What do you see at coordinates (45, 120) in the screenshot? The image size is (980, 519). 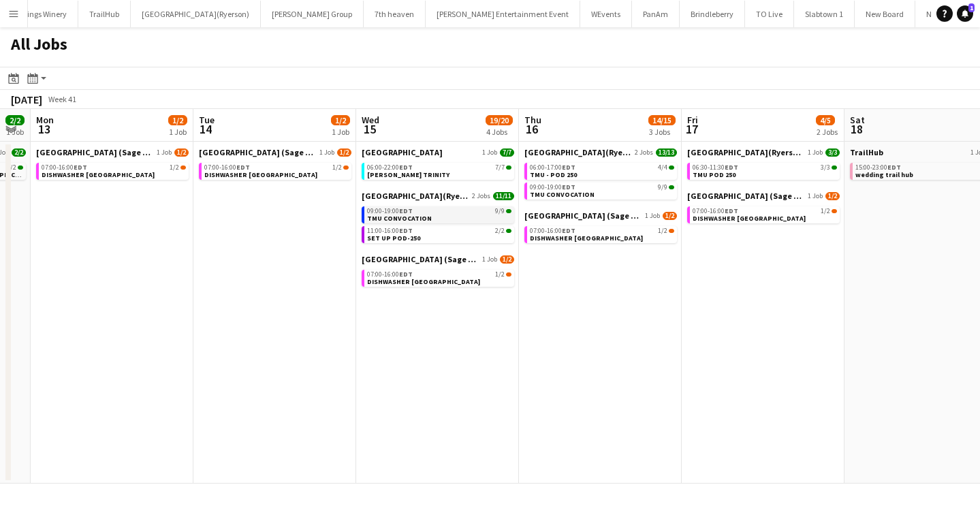 I see `span: Mon` at bounding box center [45, 120].